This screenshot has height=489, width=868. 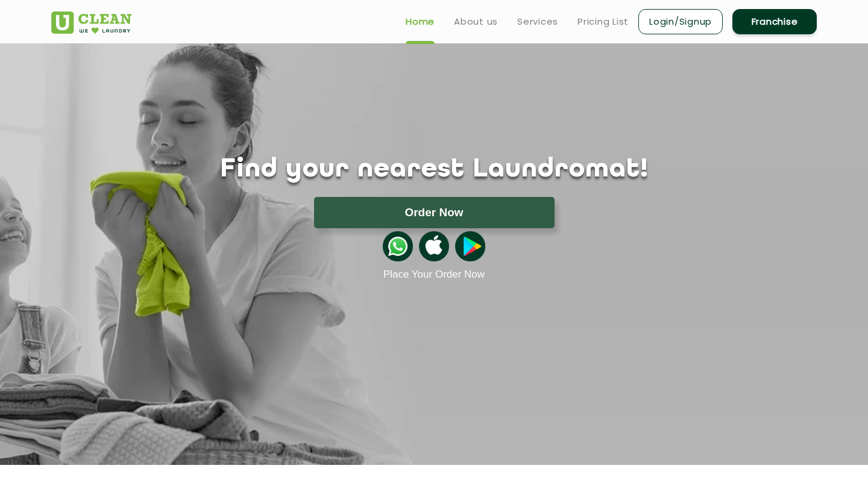 I want to click on img: playstoreicon.png, so click(x=470, y=246).